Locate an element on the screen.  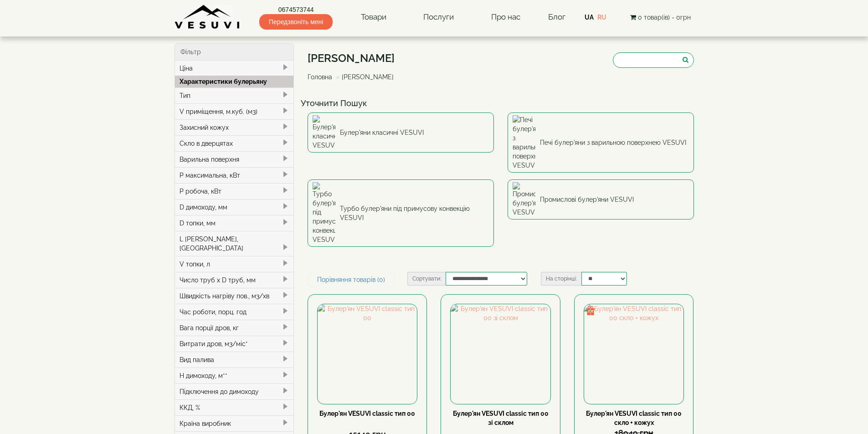
a: Булер'ян VESUVI classic тип 00 зі склом is located at coordinates (501, 418).